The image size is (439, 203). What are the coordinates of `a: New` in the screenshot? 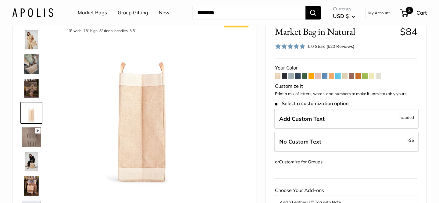 It's located at (164, 13).